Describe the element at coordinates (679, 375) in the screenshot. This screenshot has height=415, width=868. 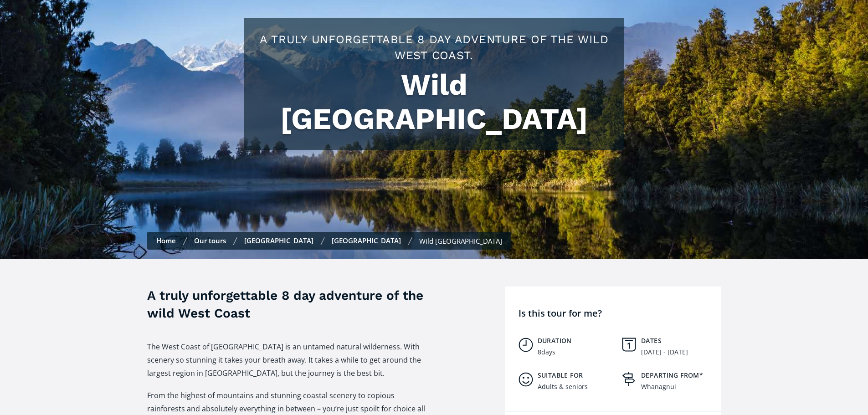
I see `h5: Departing from*` at that location.